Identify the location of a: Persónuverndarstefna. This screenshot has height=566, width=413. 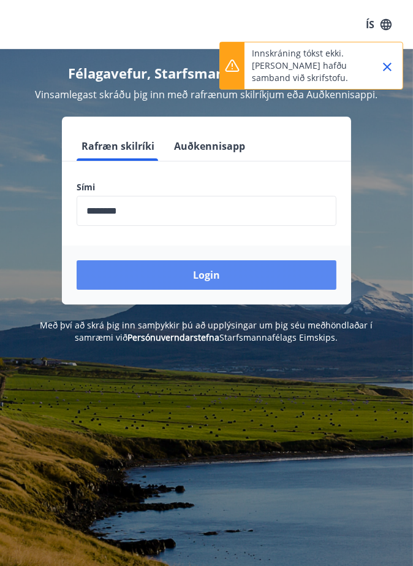
(174, 337).